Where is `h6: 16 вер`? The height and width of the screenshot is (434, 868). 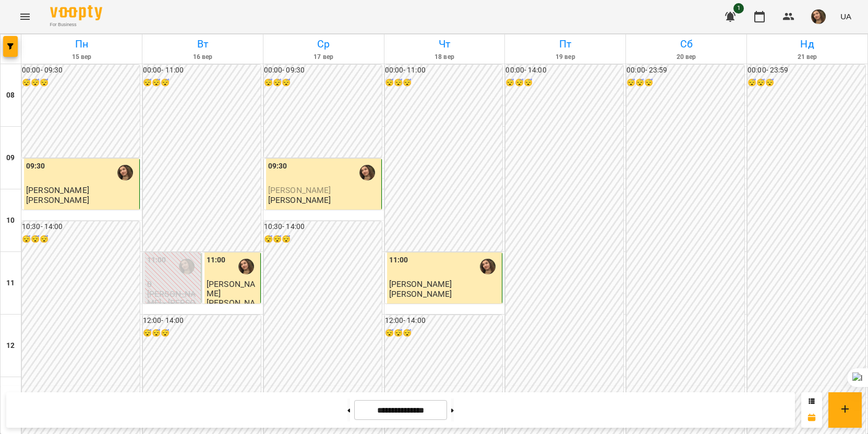
h6: 16 вер is located at coordinates (202, 57).